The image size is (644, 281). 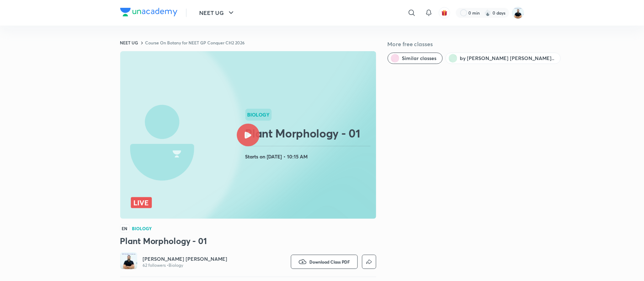 I want to click on img: Company Logo, so click(x=149, y=12).